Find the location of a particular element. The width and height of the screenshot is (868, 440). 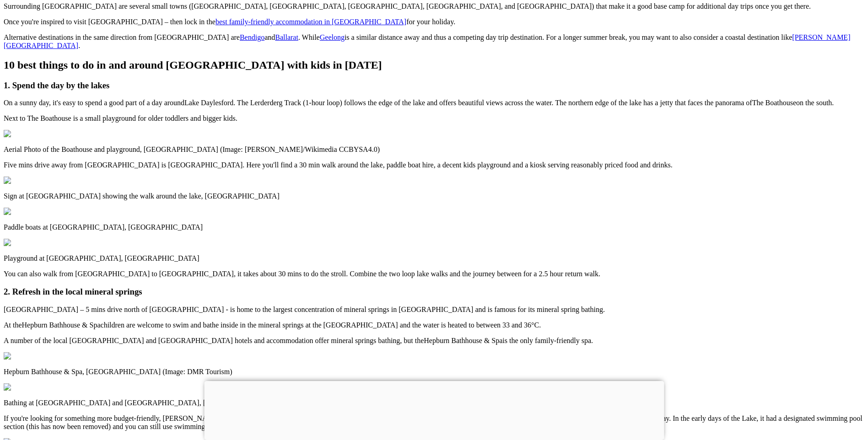

a: Geelong is located at coordinates (332, 37).